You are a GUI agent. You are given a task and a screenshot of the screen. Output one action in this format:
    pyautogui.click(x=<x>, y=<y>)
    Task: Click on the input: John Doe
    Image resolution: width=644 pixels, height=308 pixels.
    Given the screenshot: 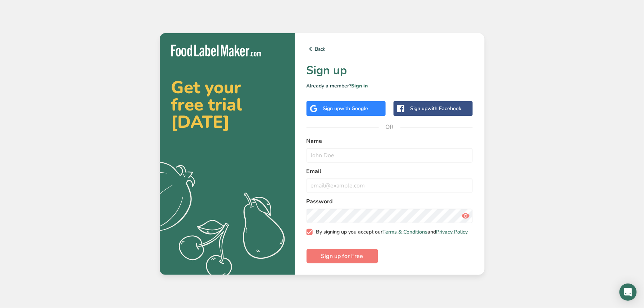 What is the action you would take?
    pyautogui.click(x=390, y=155)
    